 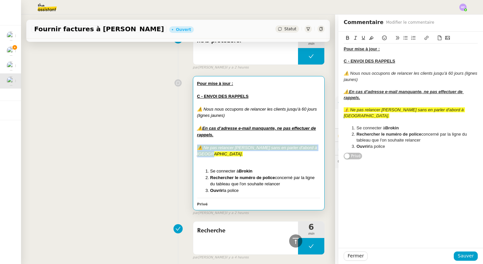 I want to click on div: ⚙️Procédures, so click(x=409, y=102).